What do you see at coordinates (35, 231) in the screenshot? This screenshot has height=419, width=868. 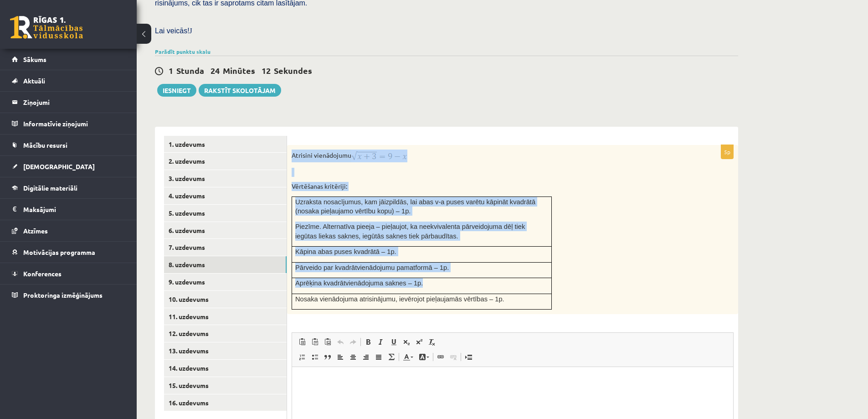 I see `span: Atzīmes` at bounding box center [35, 231].